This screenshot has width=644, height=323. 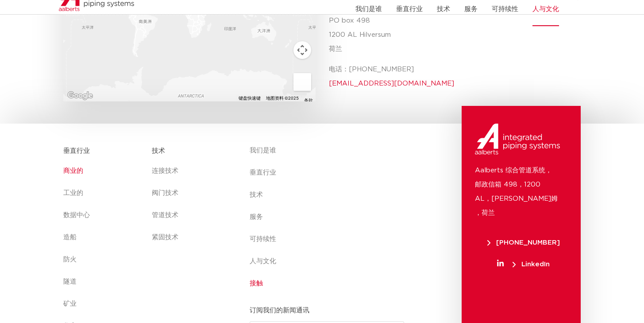 What do you see at coordinates (70, 303) in the screenshot?
I see `font: 矿业` at bounding box center [70, 303].